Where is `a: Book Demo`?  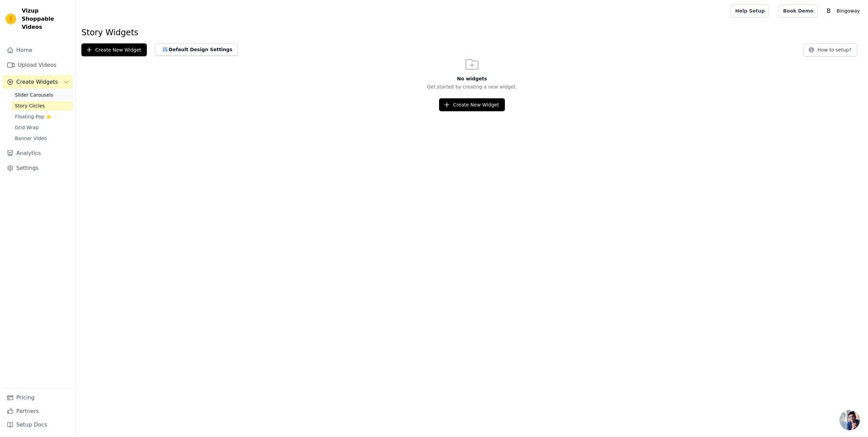
a: Book Demo is located at coordinates (798, 11).